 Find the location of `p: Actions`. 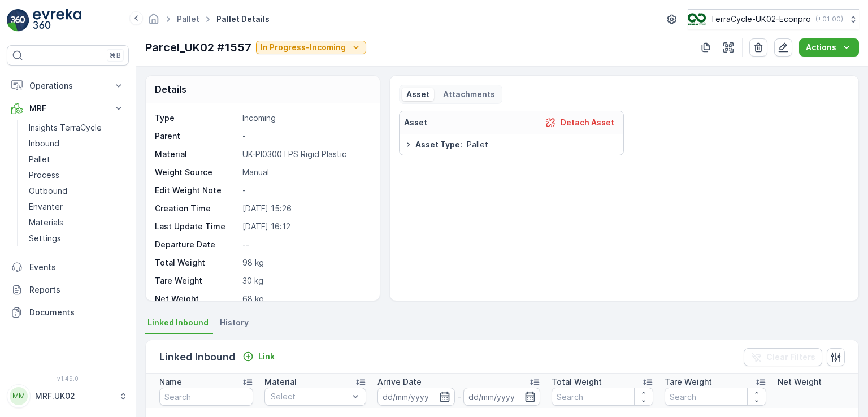

p: Actions is located at coordinates (821, 47).